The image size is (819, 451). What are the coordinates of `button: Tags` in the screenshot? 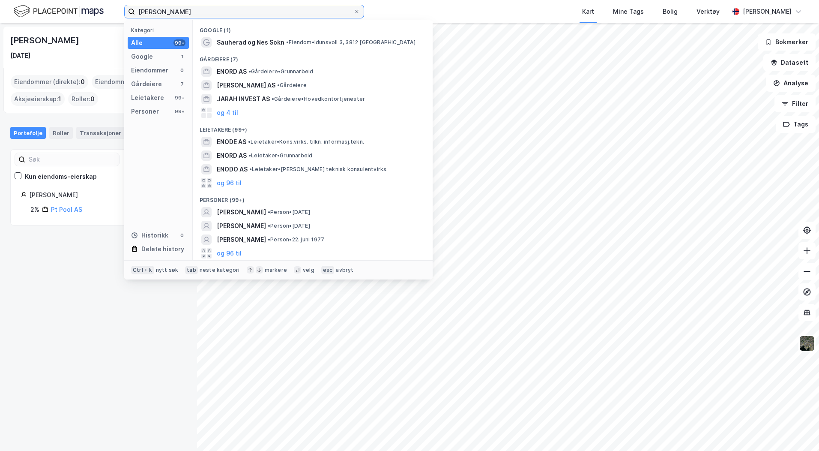 It's located at (796, 124).